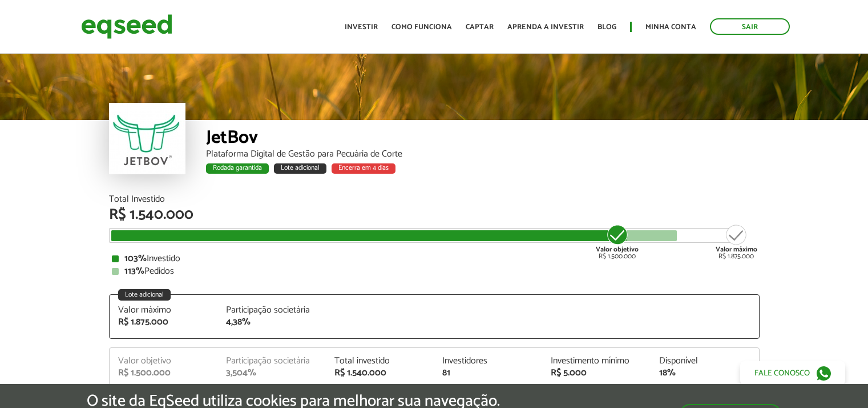 The image size is (868, 408). I want to click on div: R$ 5.000, so click(596, 373).